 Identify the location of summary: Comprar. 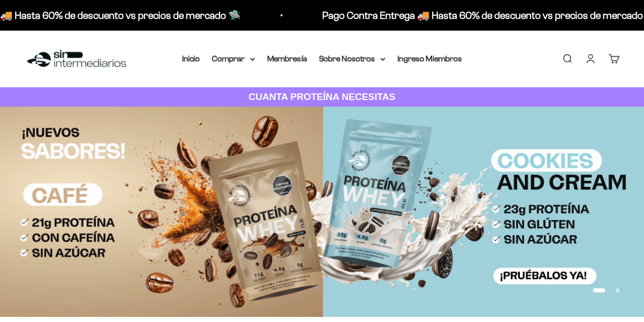
(234, 59).